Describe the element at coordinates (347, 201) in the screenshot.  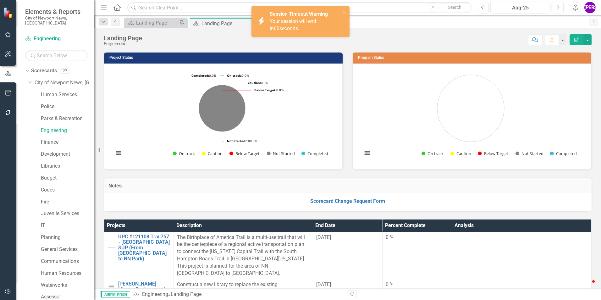
I see `strong: Scorecard Change Request Form` at that location.